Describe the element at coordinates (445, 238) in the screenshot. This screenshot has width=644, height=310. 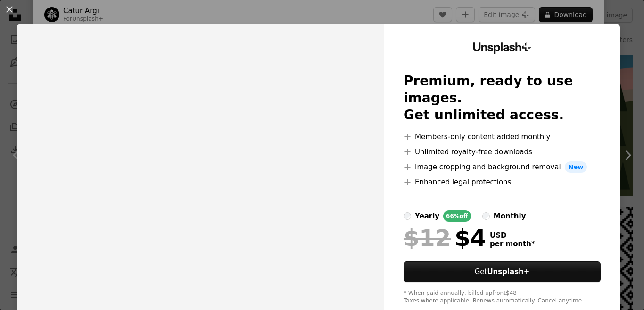
I see `div: $4` at that location.